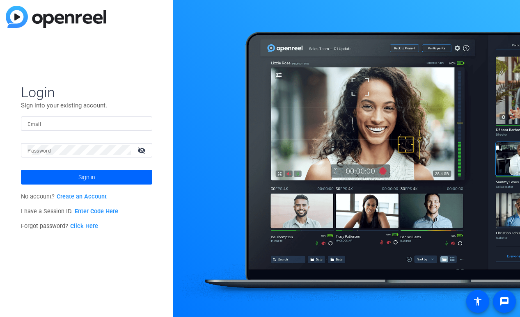  I want to click on span: I have a Session ID., so click(69, 211).